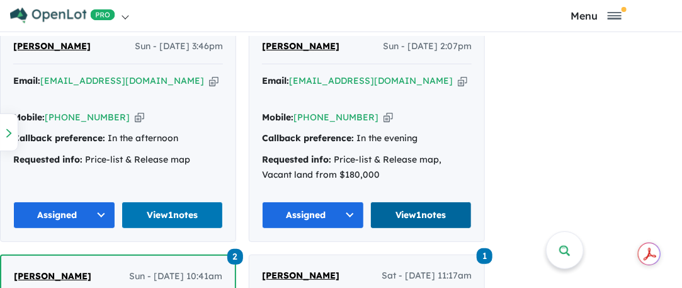 The image size is (682, 288). What do you see at coordinates (485, 255) in the screenshot?
I see `a: 1` at bounding box center [485, 255].